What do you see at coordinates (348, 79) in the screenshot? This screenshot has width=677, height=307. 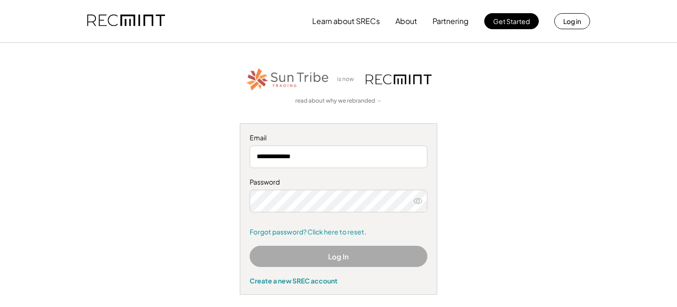 I see `div: is now` at bounding box center [348, 79].